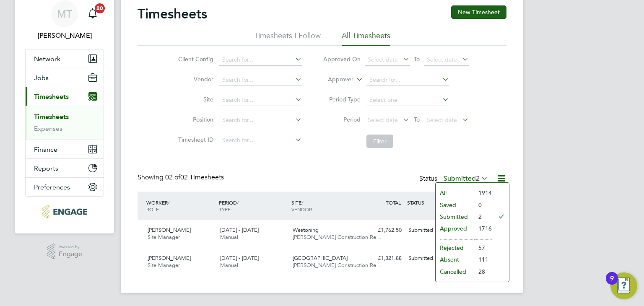 This screenshot has width=644, height=306. What do you see at coordinates (51, 116) in the screenshot?
I see `a: Timesheets` at bounding box center [51, 116].